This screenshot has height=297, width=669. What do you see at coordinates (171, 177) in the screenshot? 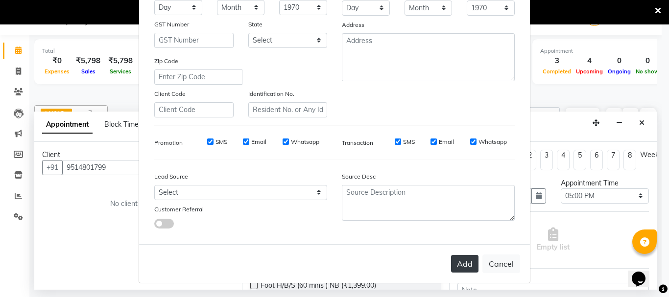
I see `label: Lead Source` at bounding box center [171, 177].